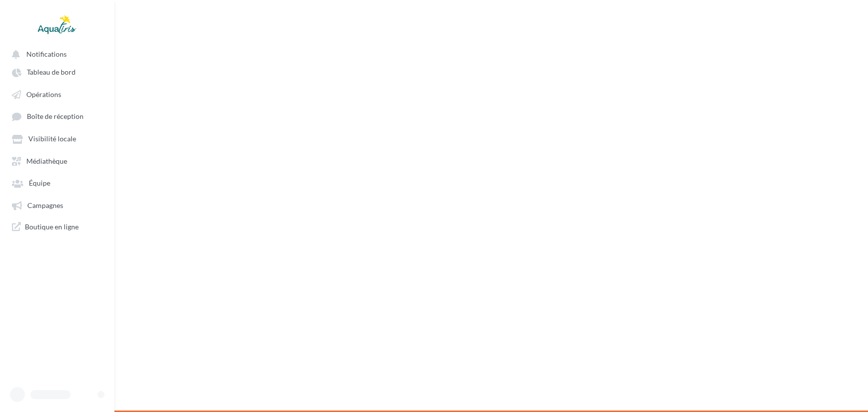 Image resolution: width=868 pixels, height=412 pixels. What do you see at coordinates (57, 205) in the screenshot?
I see `a: Campagnes` at bounding box center [57, 205].